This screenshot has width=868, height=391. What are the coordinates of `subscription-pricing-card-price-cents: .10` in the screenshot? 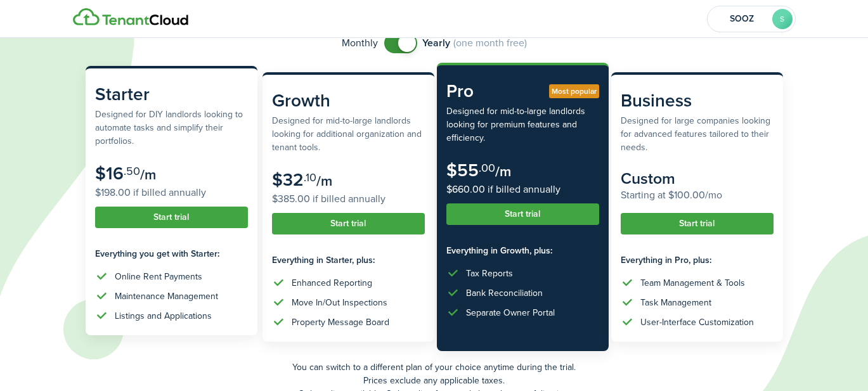 It's located at (310, 177).